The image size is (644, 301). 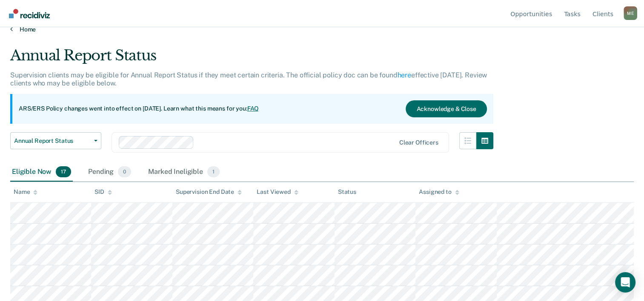 What do you see at coordinates (322, 30) in the screenshot?
I see `a: Home` at bounding box center [322, 30].